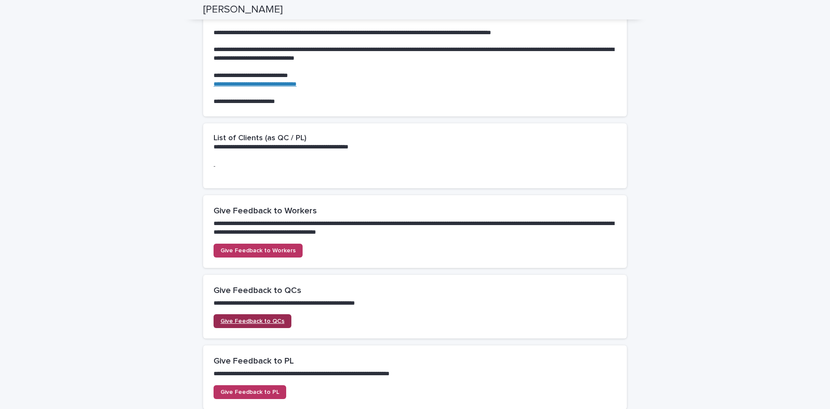 The image size is (830, 409). I want to click on h2: List of Clients (as QC / PL), so click(260, 138).